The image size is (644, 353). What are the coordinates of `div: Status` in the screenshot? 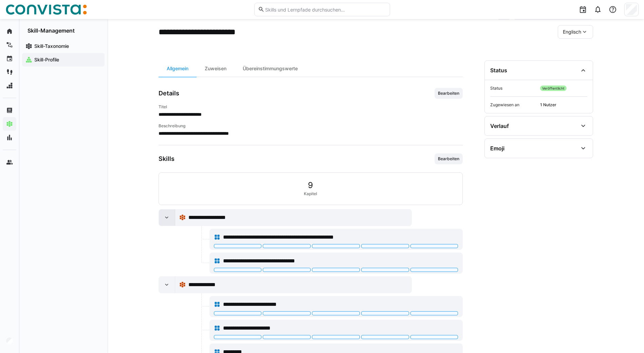 It's located at (499, 70).